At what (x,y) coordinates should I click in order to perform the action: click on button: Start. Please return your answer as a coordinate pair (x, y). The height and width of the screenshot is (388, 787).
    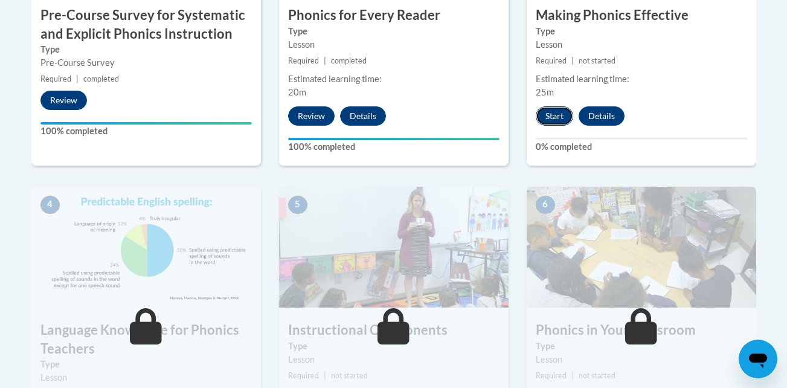
    Looking at the image, I should click on (555, 116).